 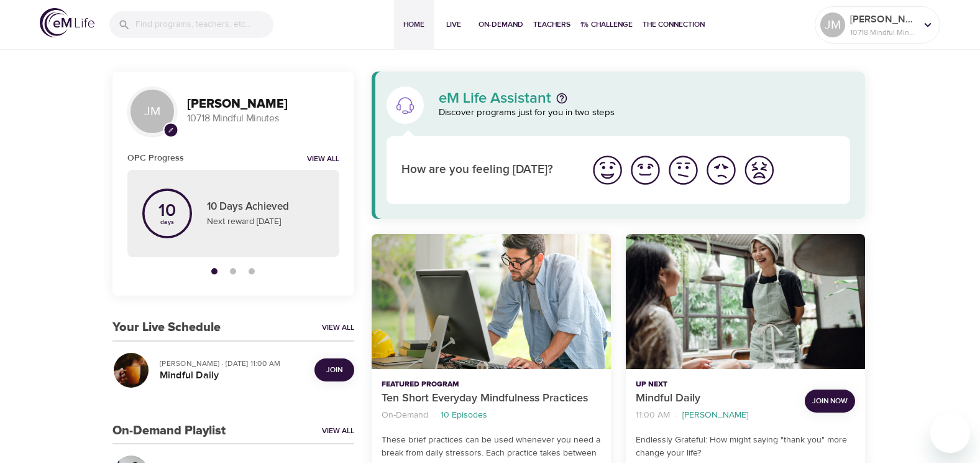 What do you see at coordinates (167, 222) in the screenshot?
I see `p: days` at bounding box center [167, 222].